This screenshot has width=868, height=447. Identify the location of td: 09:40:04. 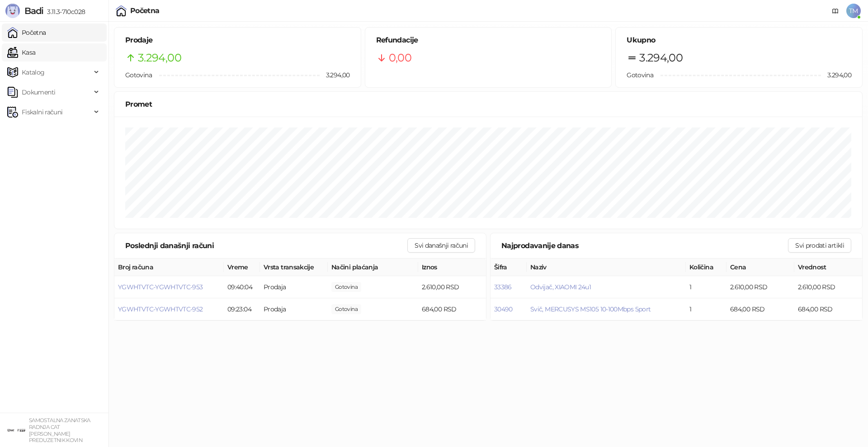
(242, 287).